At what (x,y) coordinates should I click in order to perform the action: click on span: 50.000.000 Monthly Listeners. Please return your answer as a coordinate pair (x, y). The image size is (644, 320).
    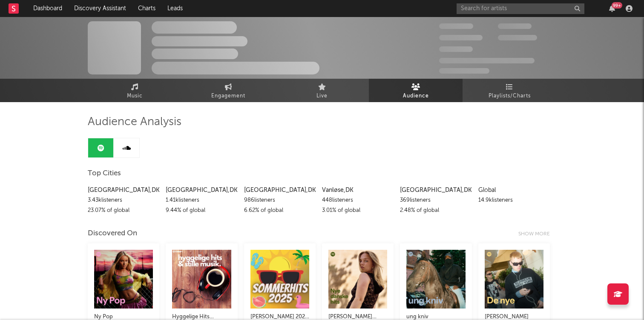
    Looking at the image, I should click on (487, 60).